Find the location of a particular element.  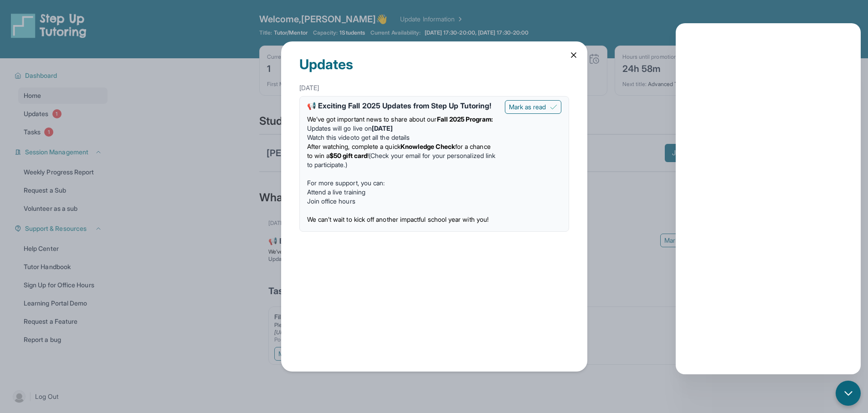

li: Updates will go live on is located at coordinates (402, 129).